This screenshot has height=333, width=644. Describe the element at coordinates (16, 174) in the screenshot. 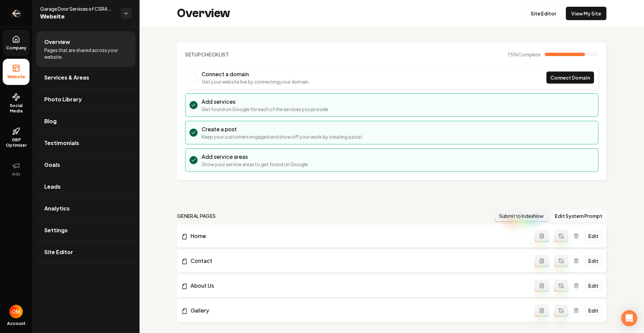

I see `span: Ads` at that location.